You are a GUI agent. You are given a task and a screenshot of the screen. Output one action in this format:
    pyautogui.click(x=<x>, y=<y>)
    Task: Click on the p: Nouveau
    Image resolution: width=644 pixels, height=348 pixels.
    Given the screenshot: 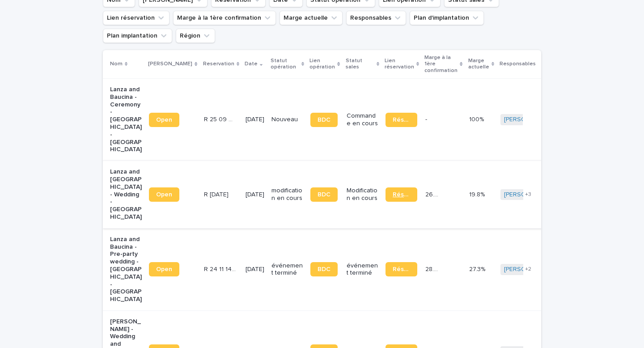 What is the action you would take?
    pyautogui.click(x=287, y=120)
    